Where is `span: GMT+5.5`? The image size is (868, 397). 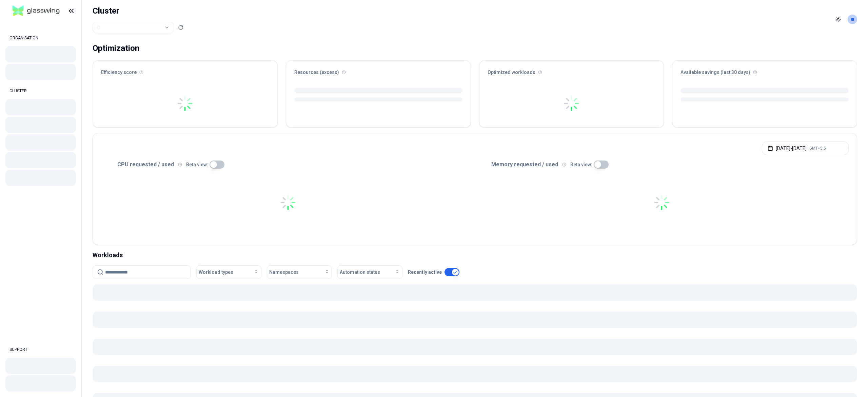 span: GMT+5.5 is located at coordinates (818, 148).